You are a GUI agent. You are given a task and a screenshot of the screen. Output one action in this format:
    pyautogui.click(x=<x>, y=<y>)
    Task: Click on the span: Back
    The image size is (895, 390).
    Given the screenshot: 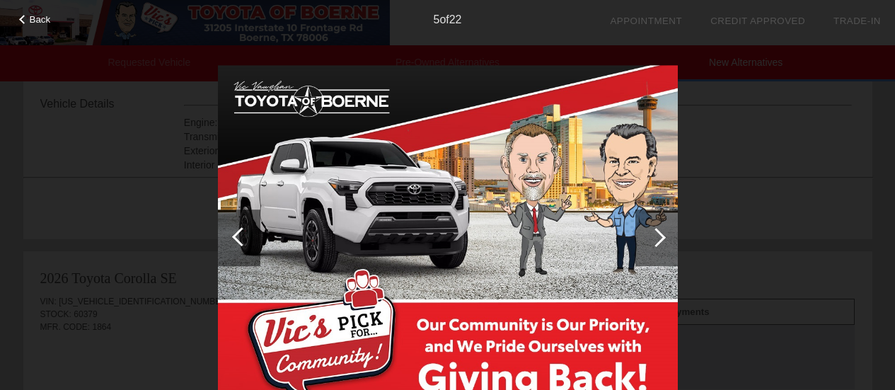 What is the action you would take?
    pyautogui.click(x=40, y=19)
    